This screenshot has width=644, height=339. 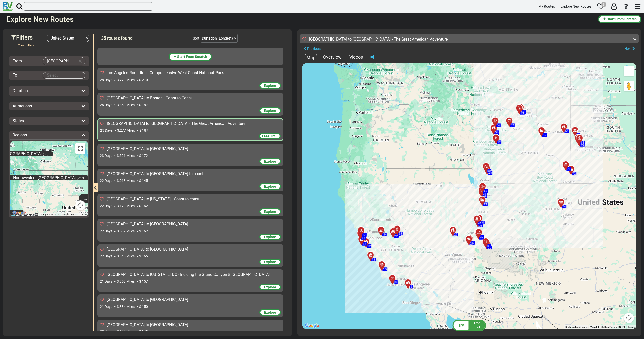 I want to click on span: Attractions, so click(x=22, y=106).